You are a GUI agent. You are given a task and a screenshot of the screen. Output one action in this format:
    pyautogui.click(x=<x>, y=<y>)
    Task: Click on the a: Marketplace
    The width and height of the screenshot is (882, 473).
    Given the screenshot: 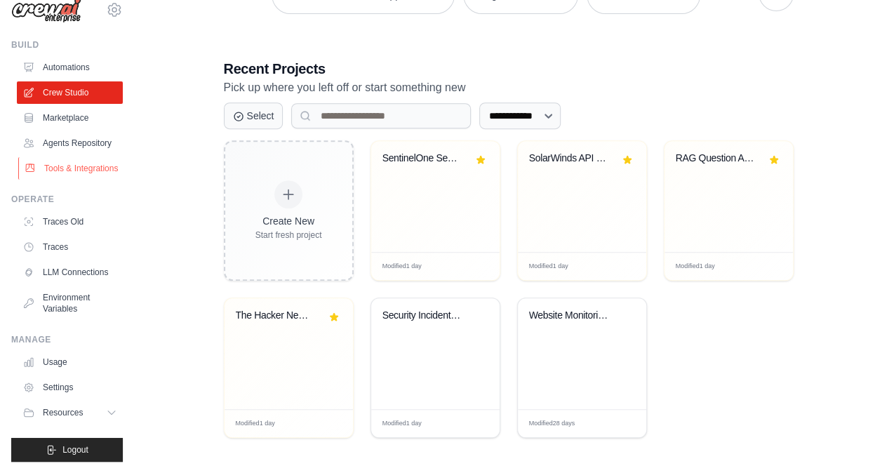 What is the action you would take?
    pyautogui.click(x=69, y=118)
    